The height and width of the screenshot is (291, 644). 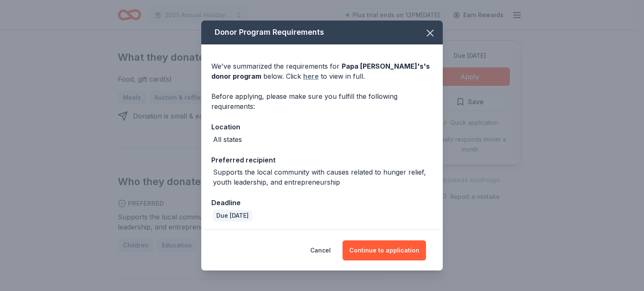 I want to click on div: Supports the local community with causes related to hunger relief, youth leadership, and entrepre..., so click(x=323, y=177).